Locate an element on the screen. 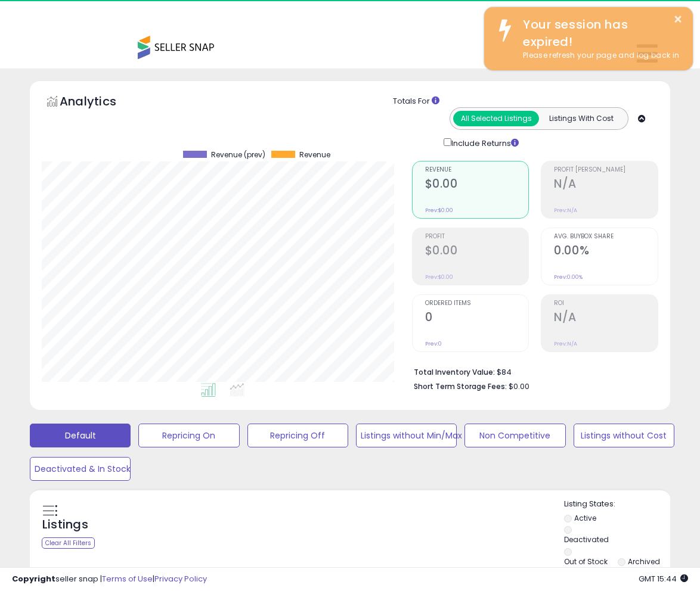 This screenshot has height=591, width=700. span: 2025-10-9 15:44 GMT is located at coordinates (663, 579).